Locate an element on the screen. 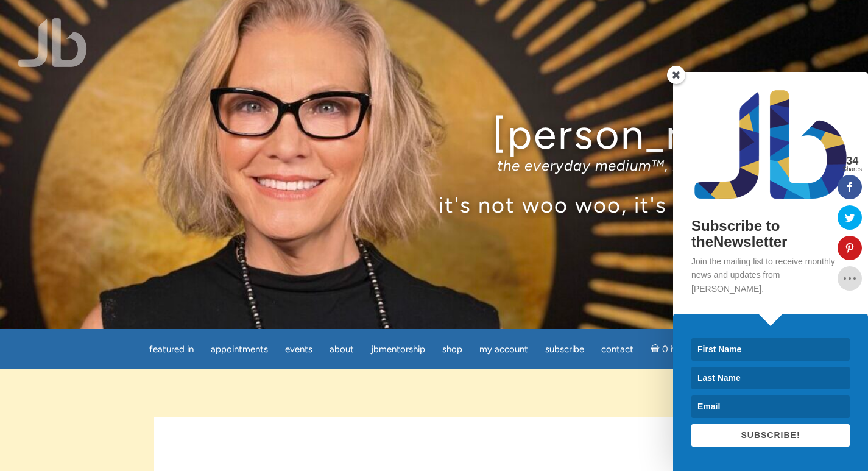  a: About is located at coordinates (342, 349).